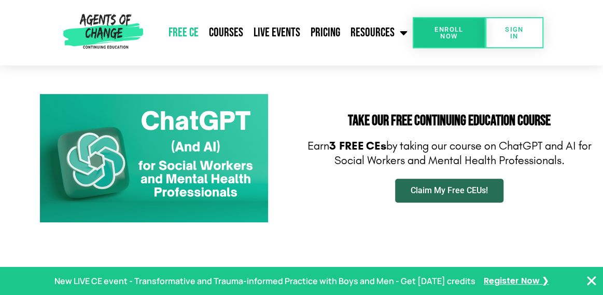 Image resolution: width=603 pixels, height=295 pixels. What do you see at coordinates (516, 281) in the screenshot?
I see `a: Register Now ❯` at bounding box center [516, 281].